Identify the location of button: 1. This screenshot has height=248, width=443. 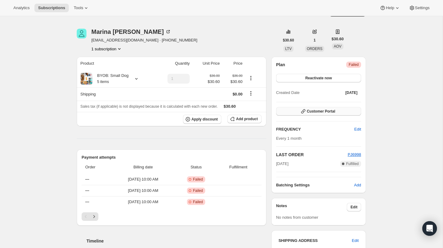
(315, 40).